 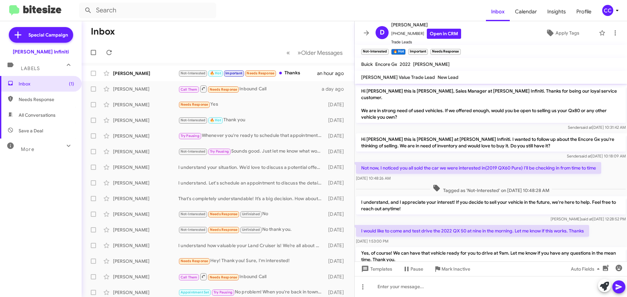 What do you see at coordinates (491, 206) in the screenshot?
I see `p: I understand, and I appreciate your interest! If you decide to sell your vehicle in the future, w...` at bounding box center [491, 206].